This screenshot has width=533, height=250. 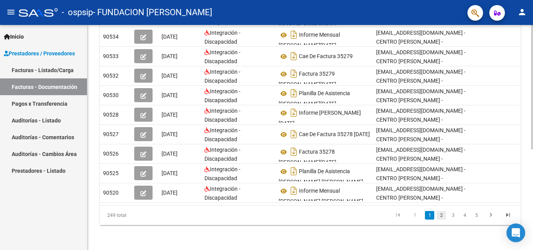 What do you see at coordinates (77, 12) in the screenshot?
I see `span: - ospsip` at bounding box center [77, 12].